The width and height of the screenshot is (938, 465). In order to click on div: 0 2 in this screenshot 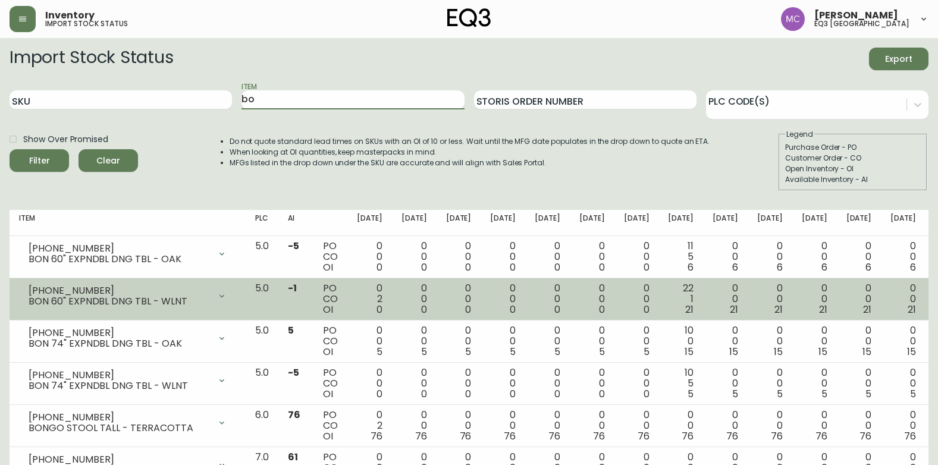, I will do `click(369, 426)`.